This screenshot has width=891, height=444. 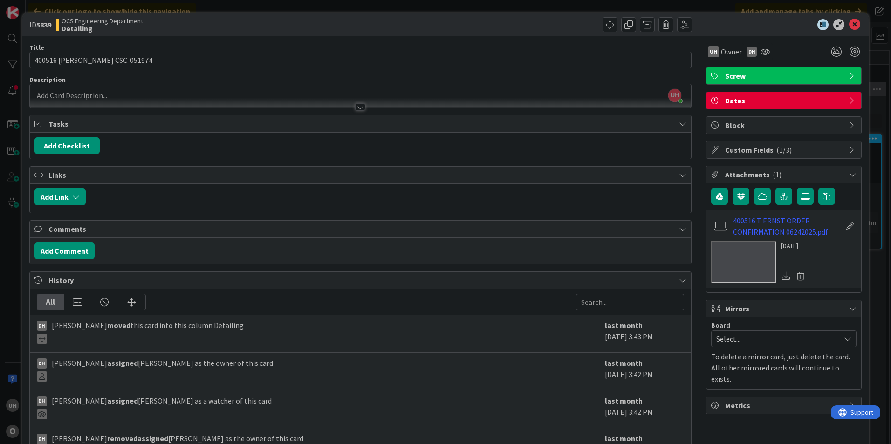 What do you see at coordinates (51, 302) in the screenshot?
I see `div: All` at bounding box center [51, 302].